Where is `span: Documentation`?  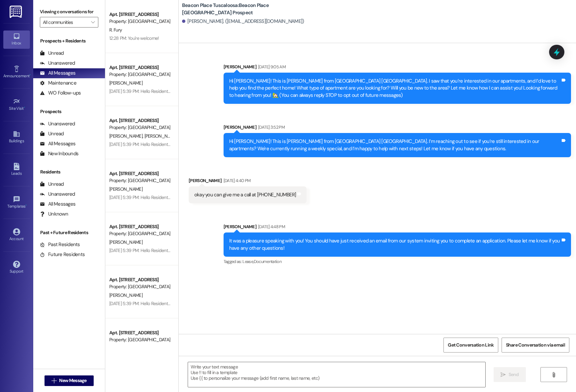
span: Documentation is located at coordinates (268, 262).